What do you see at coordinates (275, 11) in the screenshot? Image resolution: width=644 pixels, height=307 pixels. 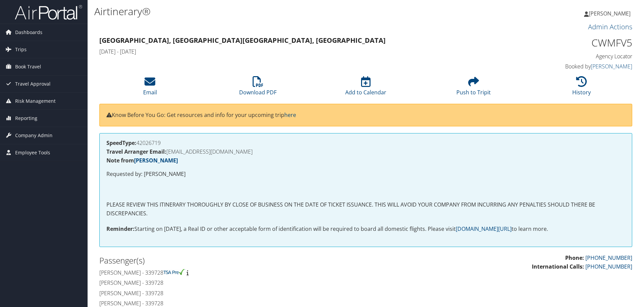 I see `h1: Airtinerary®` at bounding box center [275, 11].